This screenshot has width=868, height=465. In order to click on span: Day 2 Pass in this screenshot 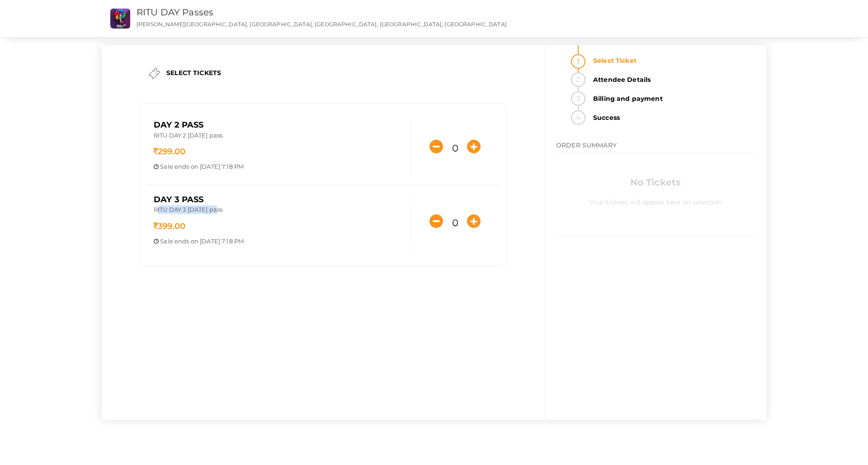, I will do `click(179, 125)`.